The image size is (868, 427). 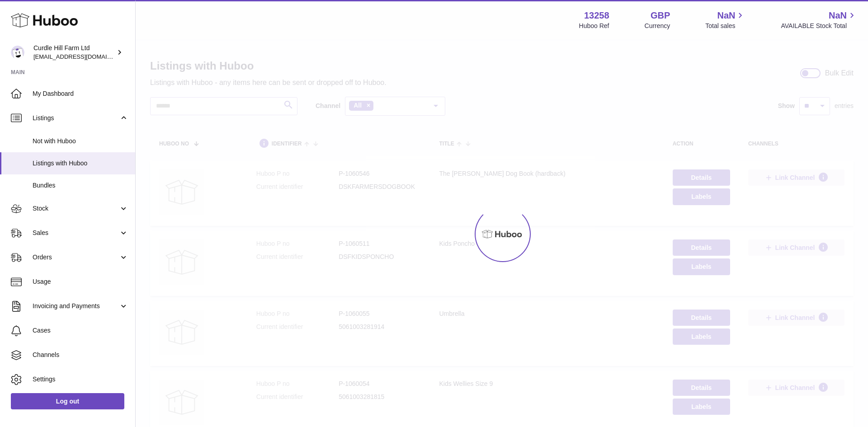 I want to click on span: Invoicing and Payments, so click(x=76, y=306).